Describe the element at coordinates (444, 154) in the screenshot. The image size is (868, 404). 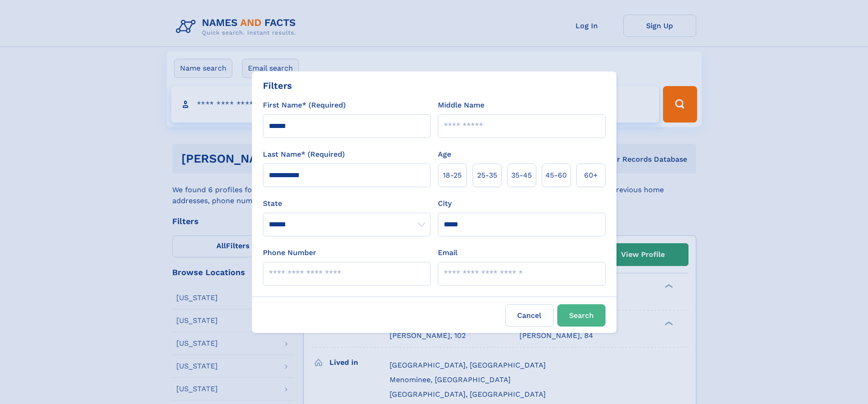
I see `label: Age` at that location.